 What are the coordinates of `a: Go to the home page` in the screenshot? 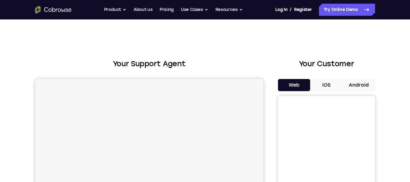 It's located at (53, 10).